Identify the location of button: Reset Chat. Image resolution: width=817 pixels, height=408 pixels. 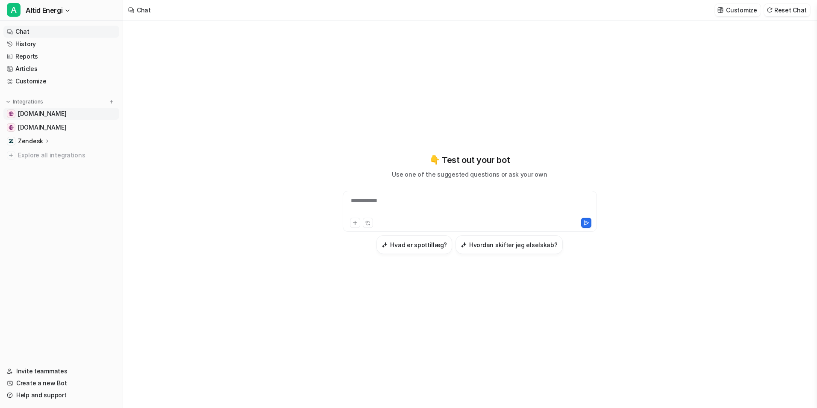
(787, 10).